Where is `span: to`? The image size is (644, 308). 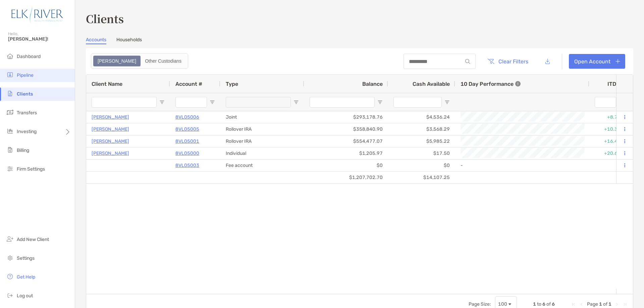 span: to is located at coordinates (539, 304).